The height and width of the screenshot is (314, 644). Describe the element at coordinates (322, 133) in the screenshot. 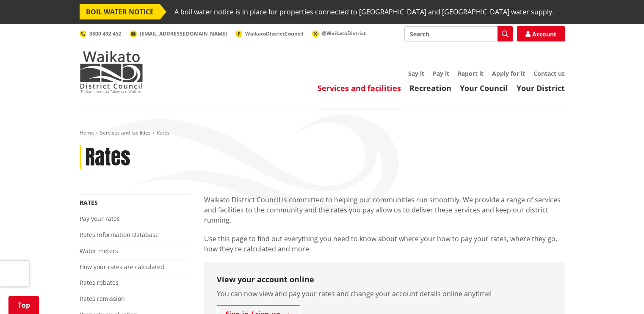

I see `nav: breadcrumb` at that location.